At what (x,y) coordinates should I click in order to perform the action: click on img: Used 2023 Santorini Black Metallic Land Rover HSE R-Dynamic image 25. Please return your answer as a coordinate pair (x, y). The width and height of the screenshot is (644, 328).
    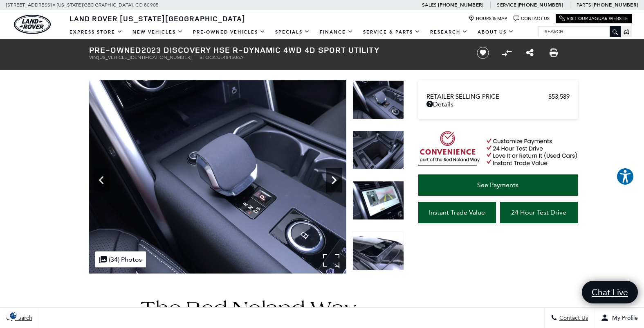
    Looking at the image, I should click on (378, 200).